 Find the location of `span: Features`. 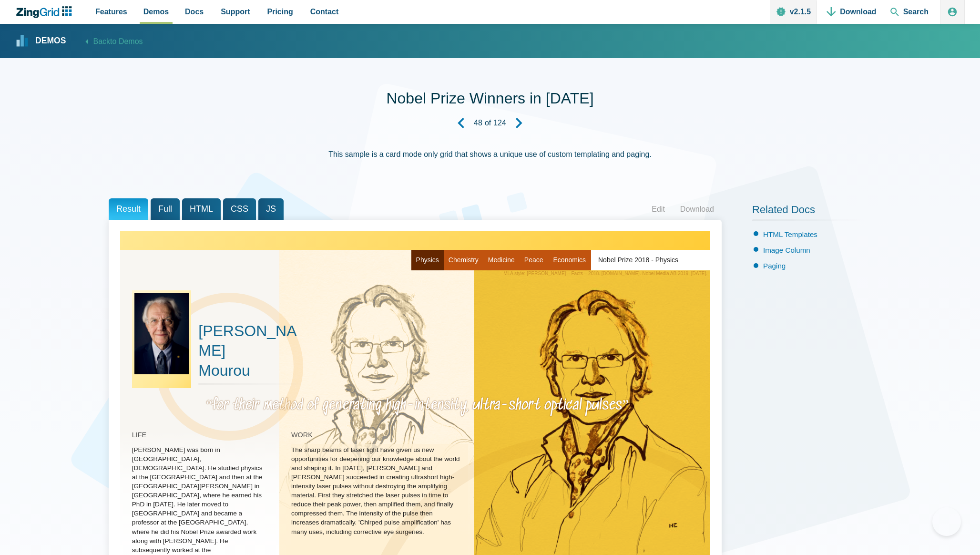

span: Features is located at coordinates (111, 12).